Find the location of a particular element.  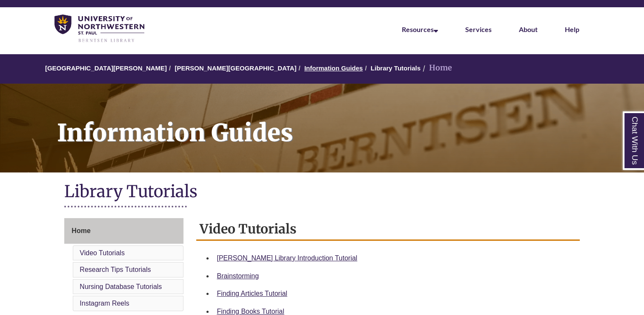

h2: Video Tutorials is located at coordinates (388, 229).